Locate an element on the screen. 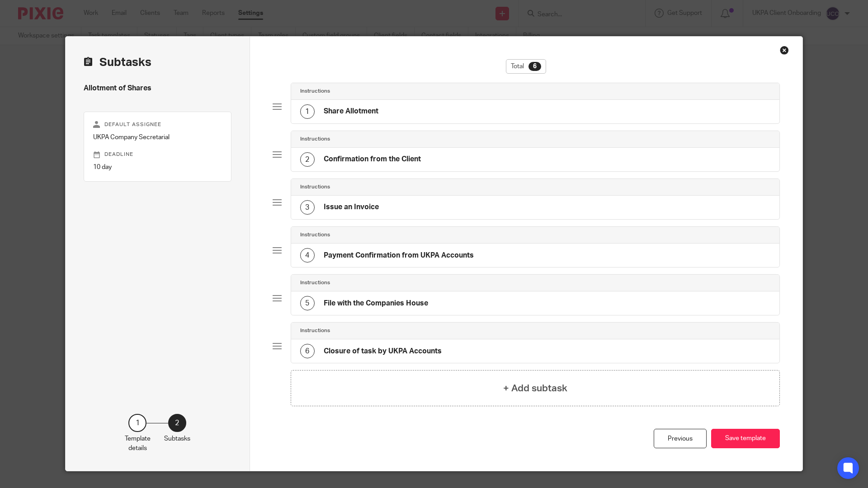 This screenshot has height=488, width=868. p: 10 day is located at coordinates (157, 168).